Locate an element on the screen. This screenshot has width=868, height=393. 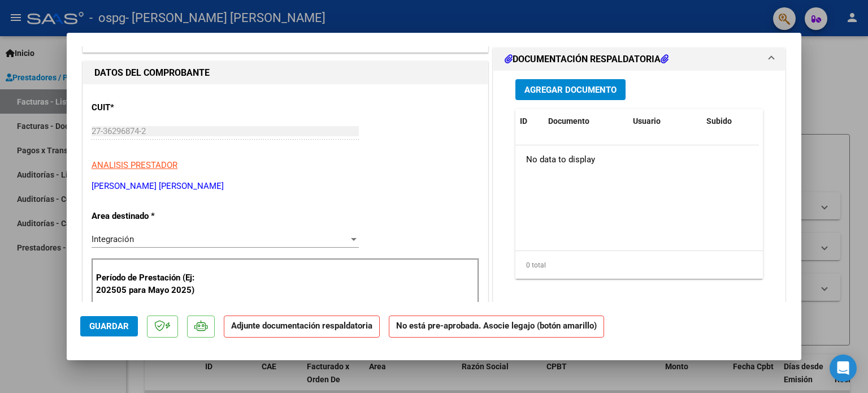
datatable-header-cell: Subido is located at coordinates (730, 121).